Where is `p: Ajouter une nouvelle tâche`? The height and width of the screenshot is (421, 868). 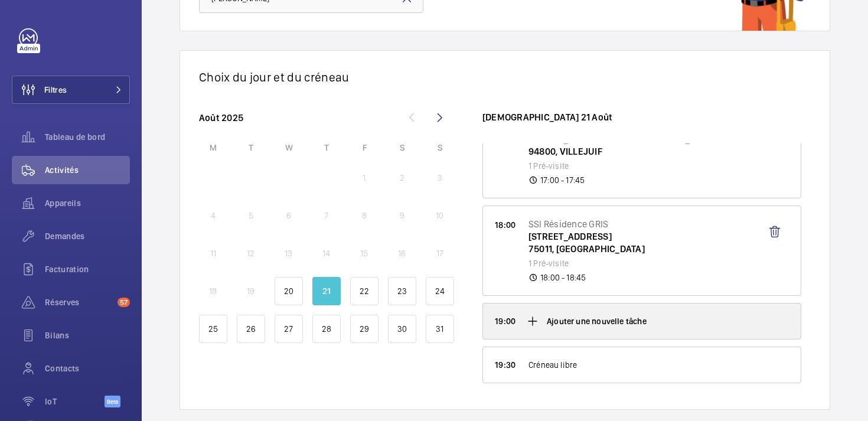 p: Ajouter une nouvelle tâche is located at coordinates (596, 321).